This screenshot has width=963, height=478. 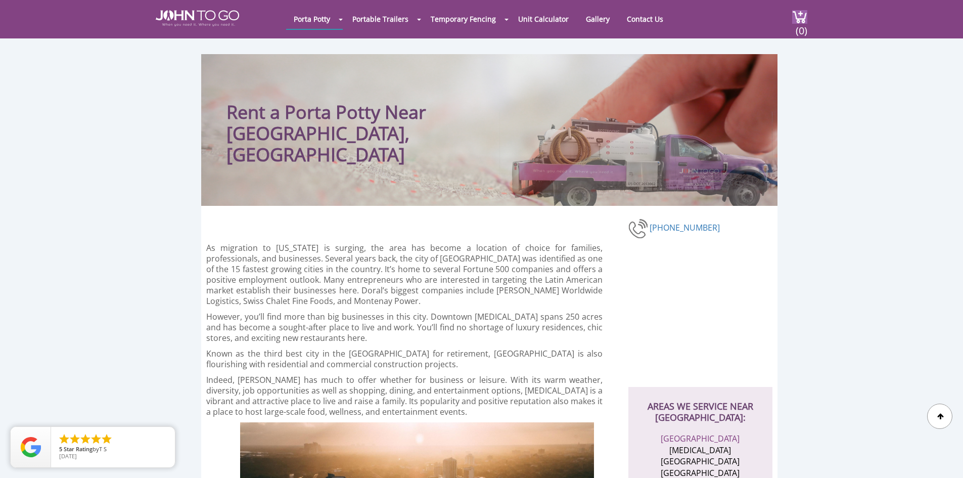 What do you see at coordinates (113, 450) in the screenshot?
I see `span: by` at bounding box center [113, 450].